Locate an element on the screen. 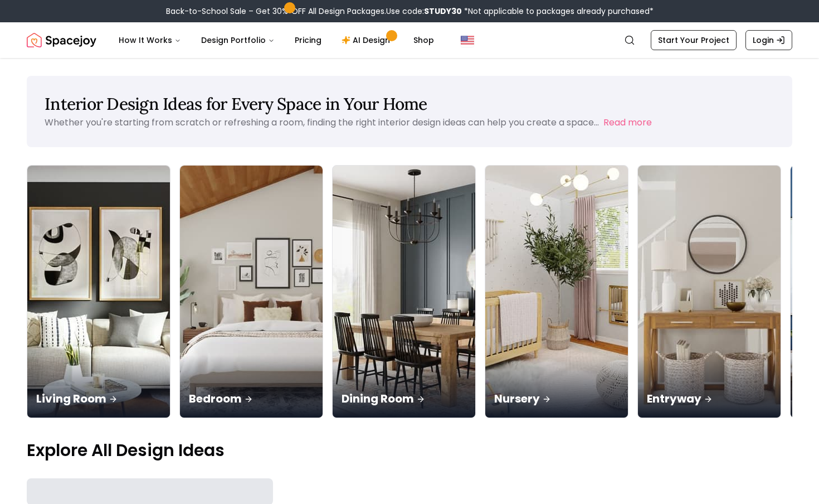  a: BedroomBedroom is located at coordinates (252, 292).